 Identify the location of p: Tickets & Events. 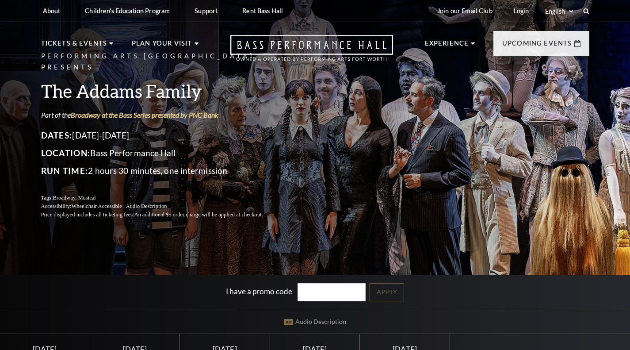
(74, 46).